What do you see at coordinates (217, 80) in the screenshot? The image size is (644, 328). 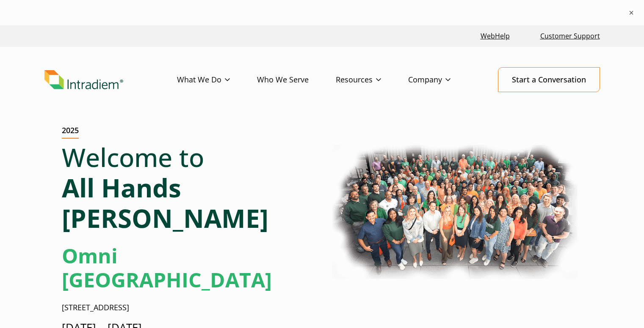 I see `a: What We Do` at bounding box center [217, 80].